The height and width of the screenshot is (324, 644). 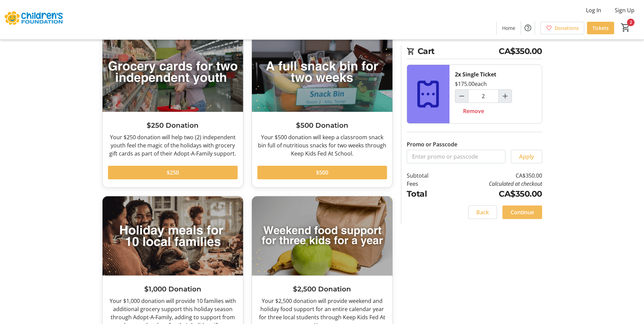 What do you see at coordinates (509, 28) in the screenshot?
I see `a: Home` at bounding box center [509, 28].